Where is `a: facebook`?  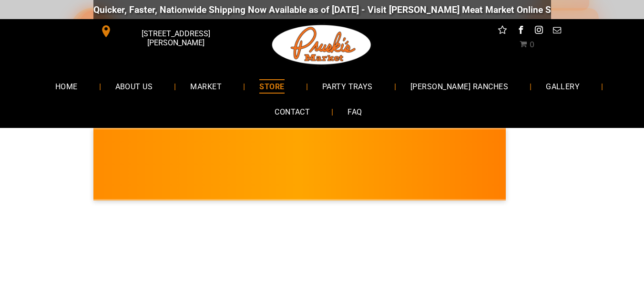
a: facebook is located at coordinates (520, 31).